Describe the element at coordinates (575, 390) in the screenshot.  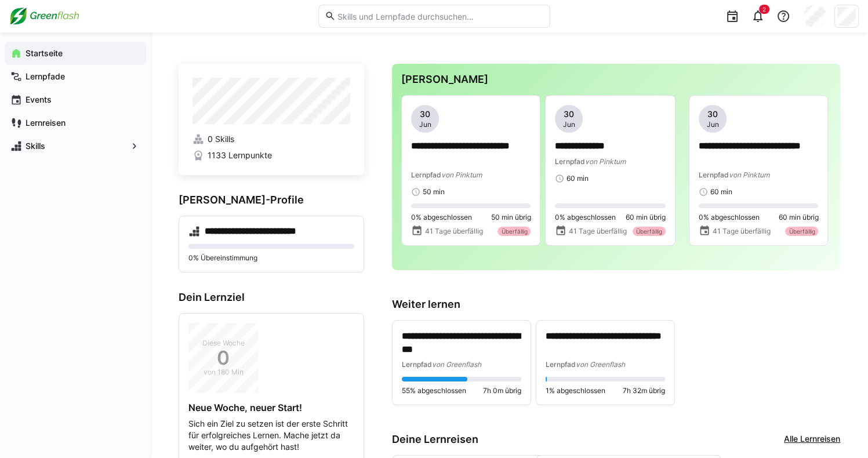
I see `span: 1% abgeschlossen` at that location.